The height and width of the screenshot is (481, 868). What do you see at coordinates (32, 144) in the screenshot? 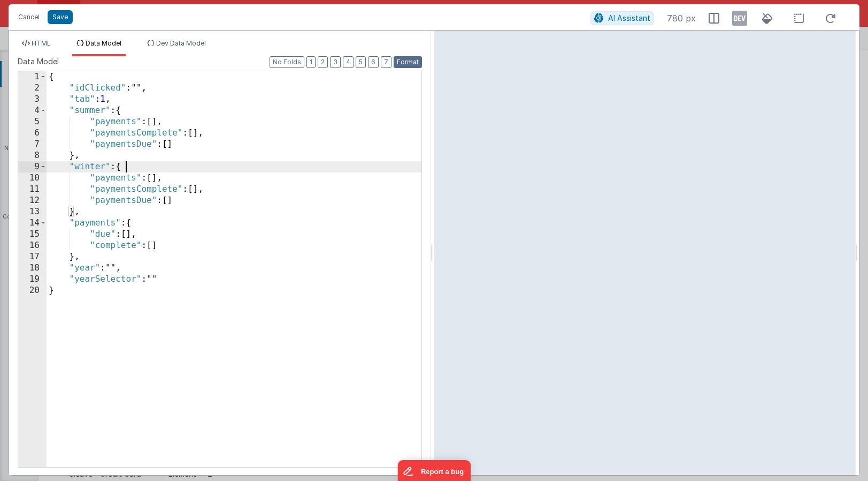
I see `div: 7` at bounding box center [32, 144].